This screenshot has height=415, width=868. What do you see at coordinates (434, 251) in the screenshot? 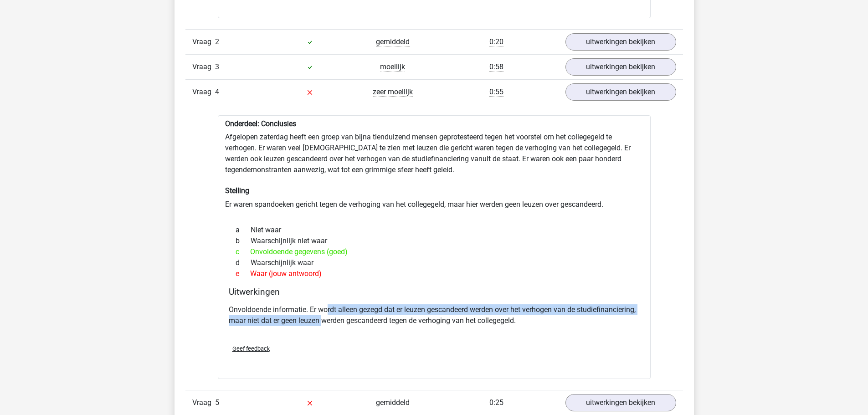
I see `div: Onvoldoende gegevens (goed)` at bounding box center [434, 251].